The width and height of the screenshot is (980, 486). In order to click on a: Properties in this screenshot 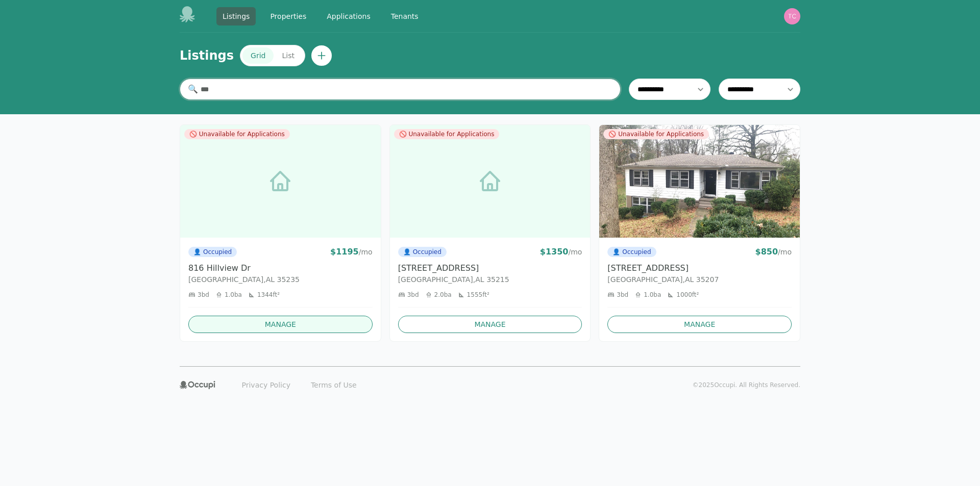, I will do `click(288, 16)`.